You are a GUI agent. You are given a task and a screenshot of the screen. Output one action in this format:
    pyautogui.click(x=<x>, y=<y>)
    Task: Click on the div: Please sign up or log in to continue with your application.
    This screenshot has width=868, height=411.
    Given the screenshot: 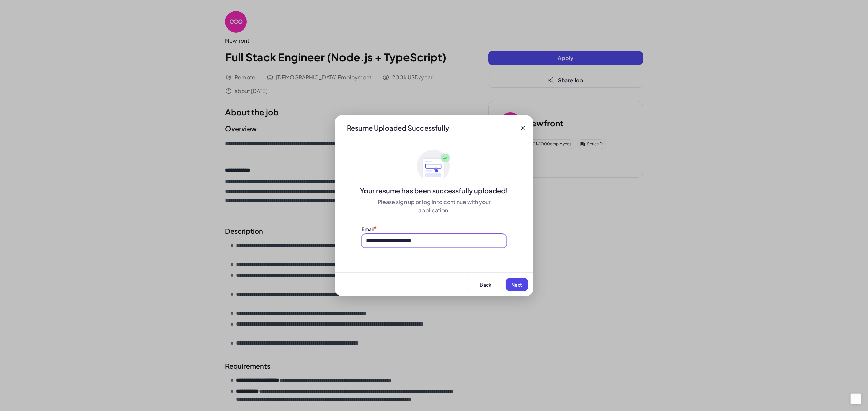 What is the action you would take?
    pyautogui.click(x=434, y=206)
    